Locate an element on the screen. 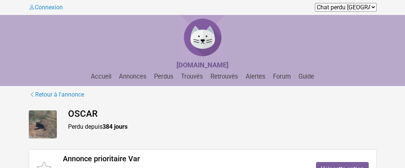  strong: 384 jours is located at coordinates (115, 126).